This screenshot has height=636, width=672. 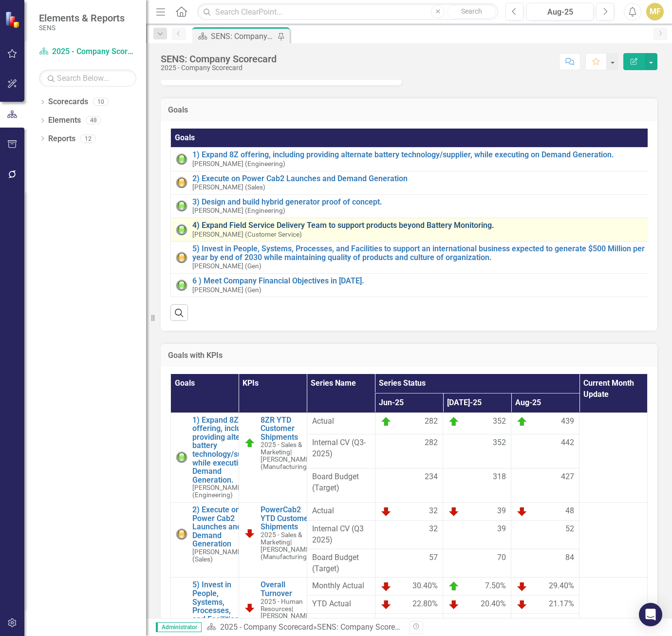 I want to click on a: Elements, so click(x=64, y=120).